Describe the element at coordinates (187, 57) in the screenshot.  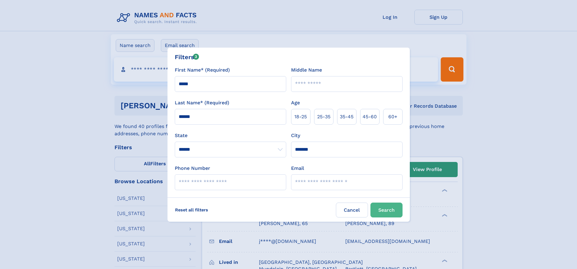
I see `div: Filters` at that location.